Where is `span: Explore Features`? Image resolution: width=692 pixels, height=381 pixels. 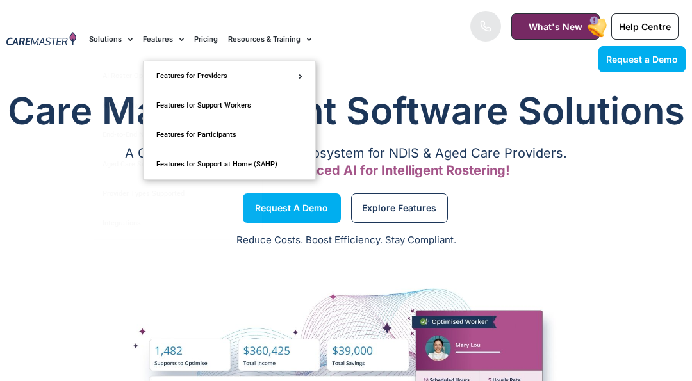 span: Explore Features is located at coordinates (399, 208).